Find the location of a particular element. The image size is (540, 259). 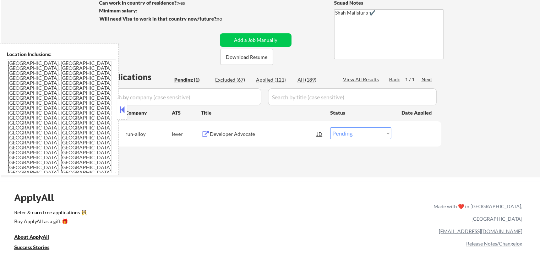

a: Release Notes/Changelog is located at coordinates (494, 244).